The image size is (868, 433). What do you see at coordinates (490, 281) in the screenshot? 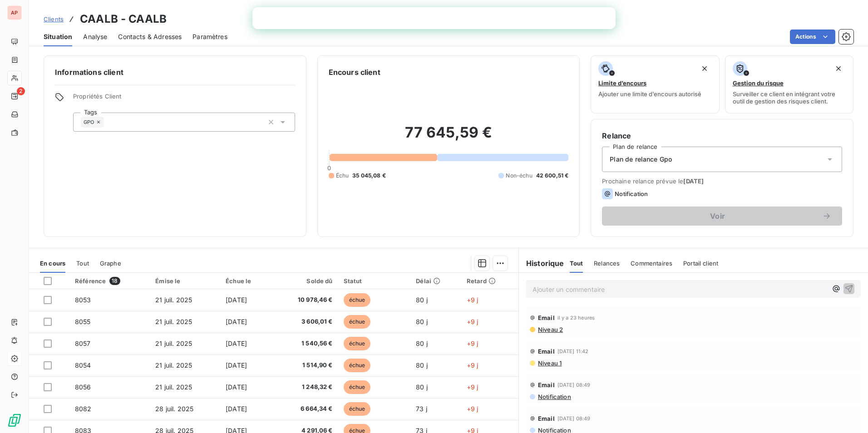
I see `div: Retard` at bounding box center [490, 281].